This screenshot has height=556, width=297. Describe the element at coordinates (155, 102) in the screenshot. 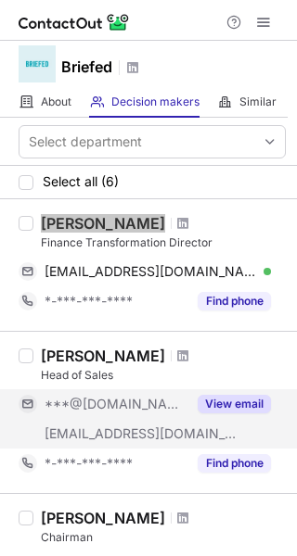

I see `span: Decision makers` at that location.